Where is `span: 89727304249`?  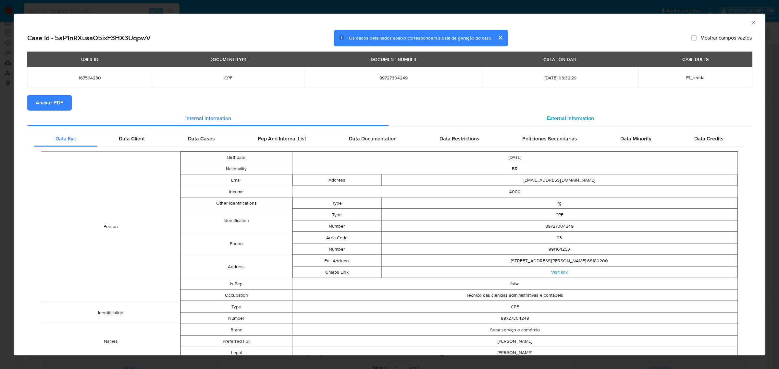
span: 89727304249 is located at coordinates (393, 78).